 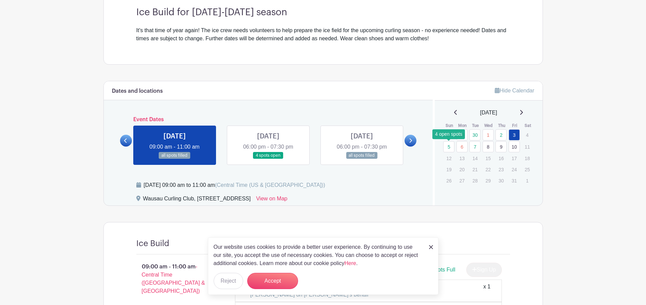 What do you see at coordinates (488, 169) in the screenshot?
I see `p: 22` at bounding box center [488, 169].